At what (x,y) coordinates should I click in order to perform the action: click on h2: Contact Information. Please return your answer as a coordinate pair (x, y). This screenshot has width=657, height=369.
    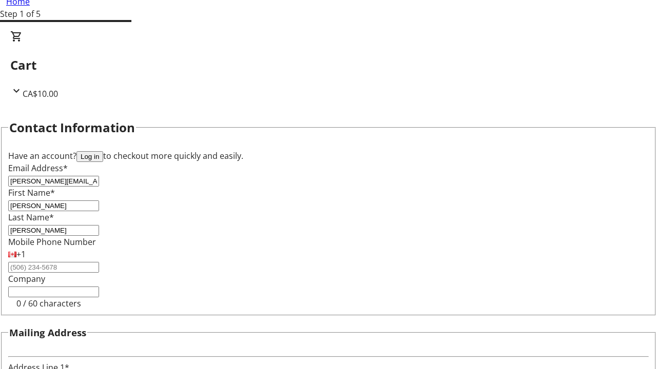
    Looking at the image, I should click on (72, 128).